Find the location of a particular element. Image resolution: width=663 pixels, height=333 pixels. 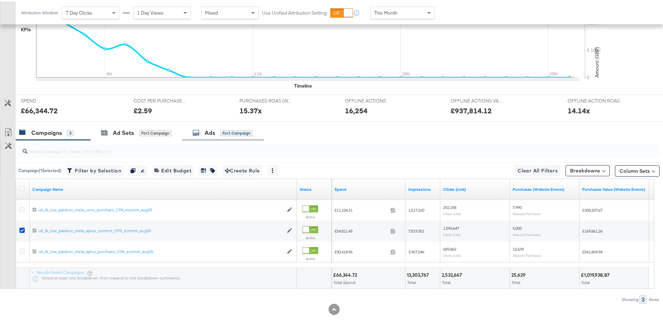

div: Rows is located at coordinates (654, 298).